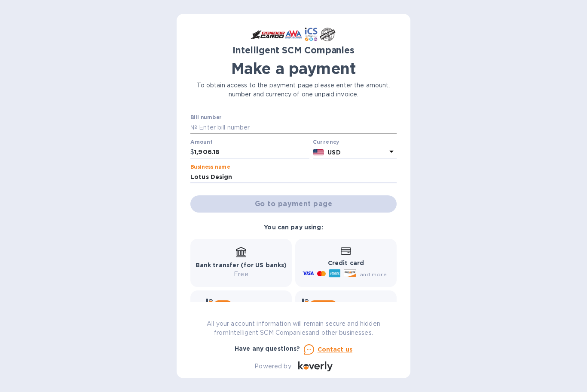 The width and height of the screenshot is (587, 392). Describe the element at coordinates (205, 117) in the screenshot. I see `label: Bill number` at that location.